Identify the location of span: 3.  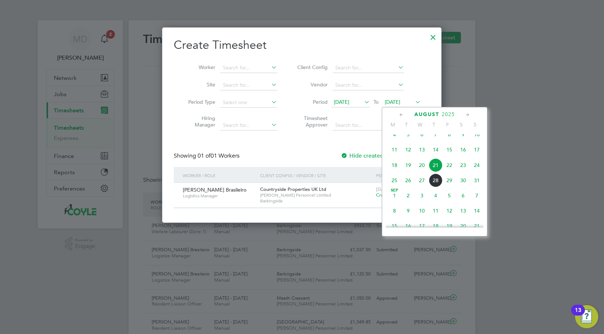
(422, 196).